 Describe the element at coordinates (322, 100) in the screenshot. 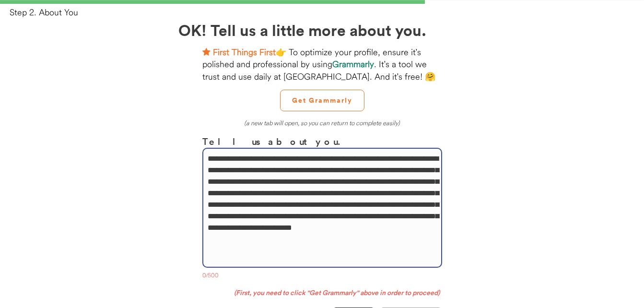

I see `button: Get Grammarly` at that location.